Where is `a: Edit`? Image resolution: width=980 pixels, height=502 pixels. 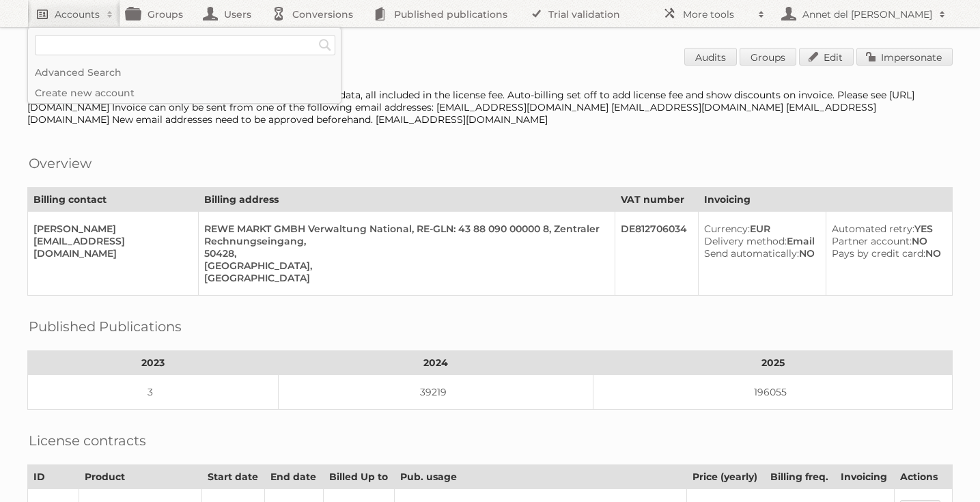 a: Edit is located at coordinates (826, 57).